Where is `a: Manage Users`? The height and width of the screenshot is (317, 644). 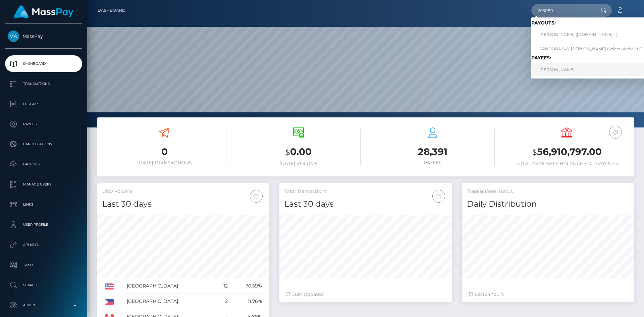 a: Manage Users is located at coordinates (44, 184).